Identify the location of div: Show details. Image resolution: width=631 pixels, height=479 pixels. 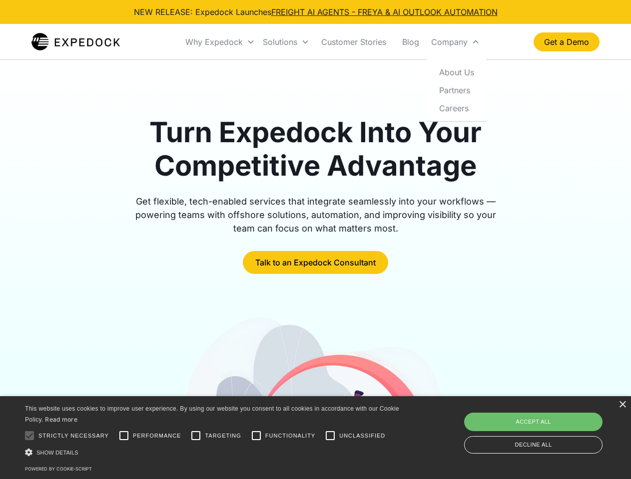
(214, 452).